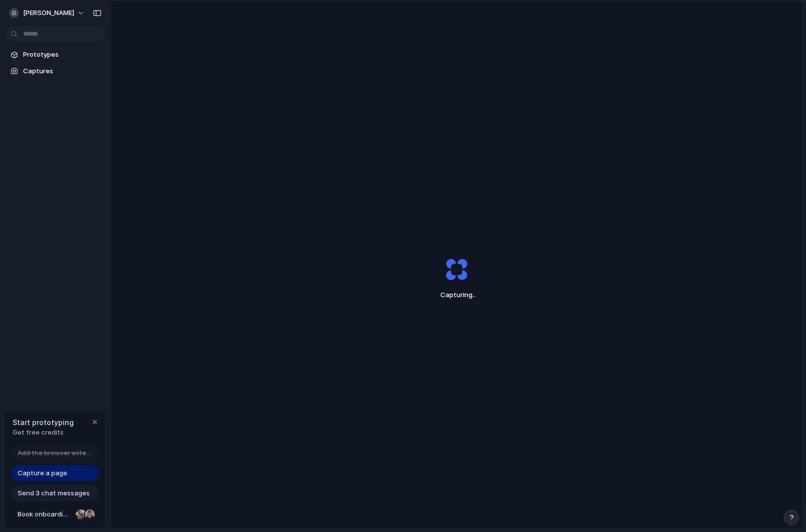 The image size is (806, 532). What do you see at coordinates (457, 295) in the screenshot?
I see `span: Capturing` at bounding box center [457, 295].